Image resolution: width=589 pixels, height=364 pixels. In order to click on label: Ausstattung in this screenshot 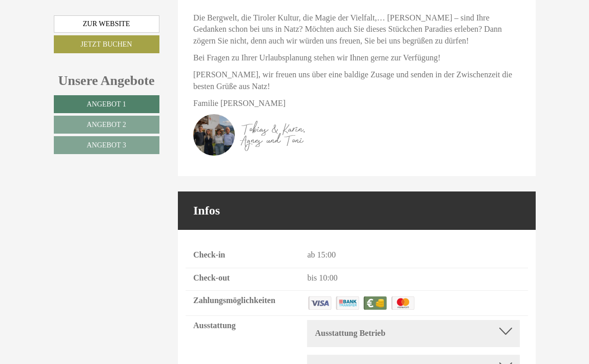, I will do `click(215, 326)`.